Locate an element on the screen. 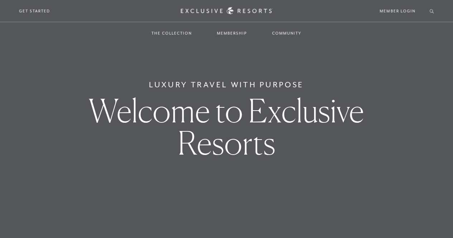 Image resolution: width=453 pixels, height=238 pixels. h1: Welcome to Exclusive Resorts is located at coordinates (227, 127).